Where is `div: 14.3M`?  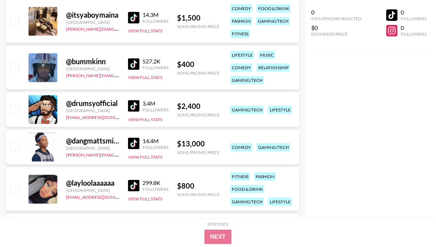
div: 14.3M is located at coordinates (155, 15).